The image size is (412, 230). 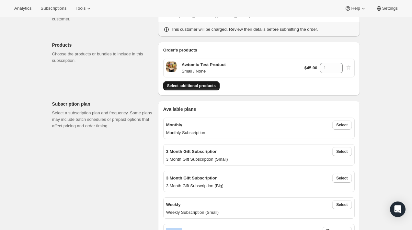 I want to click on button: Analytics, so click(x=23, y=8).